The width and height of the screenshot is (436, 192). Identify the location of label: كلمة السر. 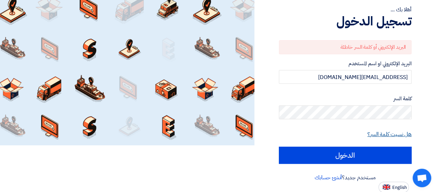
(345, 99).